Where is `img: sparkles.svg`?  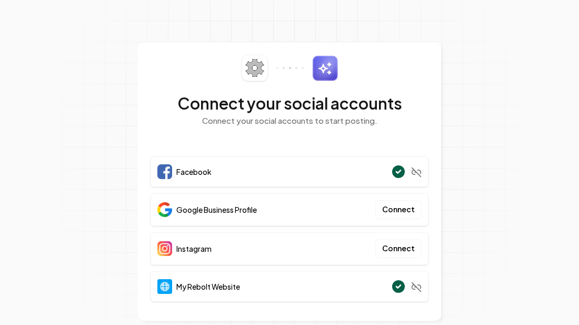
img: sparkles.svg is located at coordinates (325, 68).